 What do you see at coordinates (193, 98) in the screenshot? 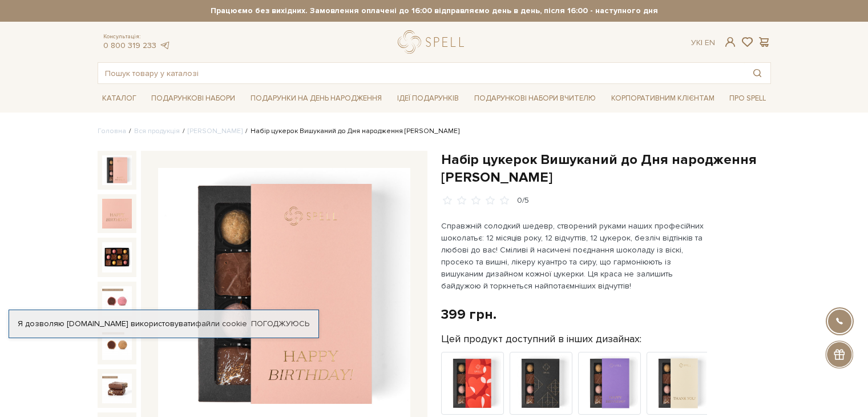
I see `a: Подарункові набори` at bounding box center [193, 98].